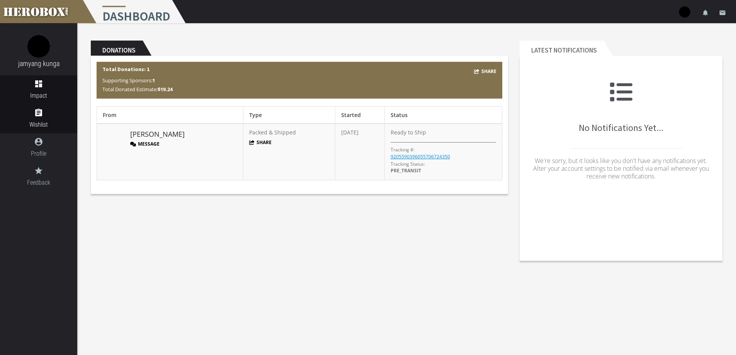  What do you see at coordinates (685, 12) in the screenshot?
I see `img: user-image` at bounding box center [685, 12].